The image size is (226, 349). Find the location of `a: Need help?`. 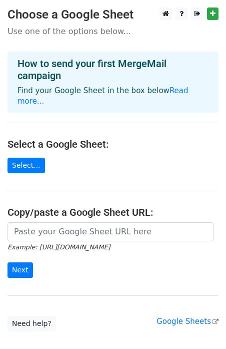

a: Need help? is located at coordinates (32, 323).